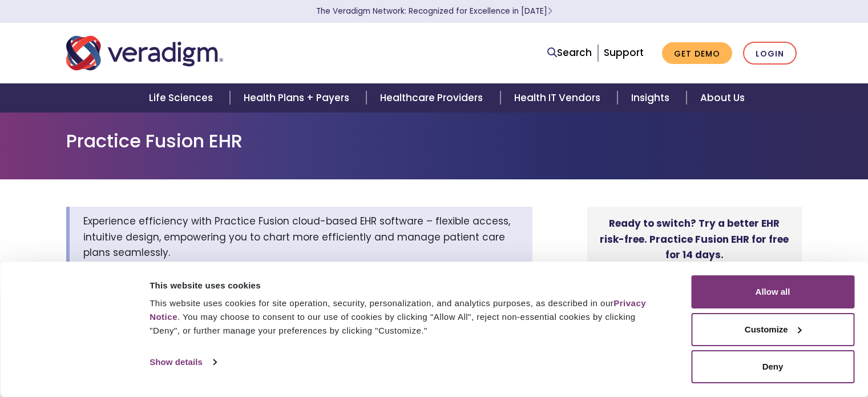  I want to click on a: About Us, so click(723, 98).